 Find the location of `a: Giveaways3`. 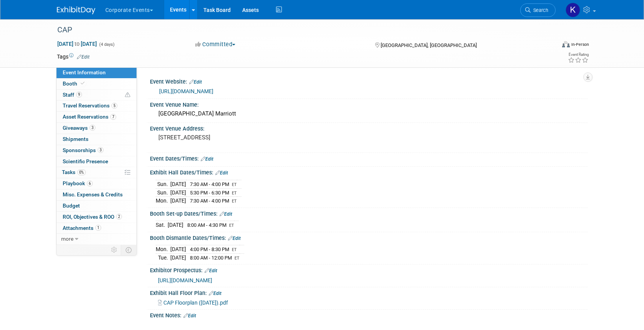

a: Giveaways3 is located at coordinates (97, 129).